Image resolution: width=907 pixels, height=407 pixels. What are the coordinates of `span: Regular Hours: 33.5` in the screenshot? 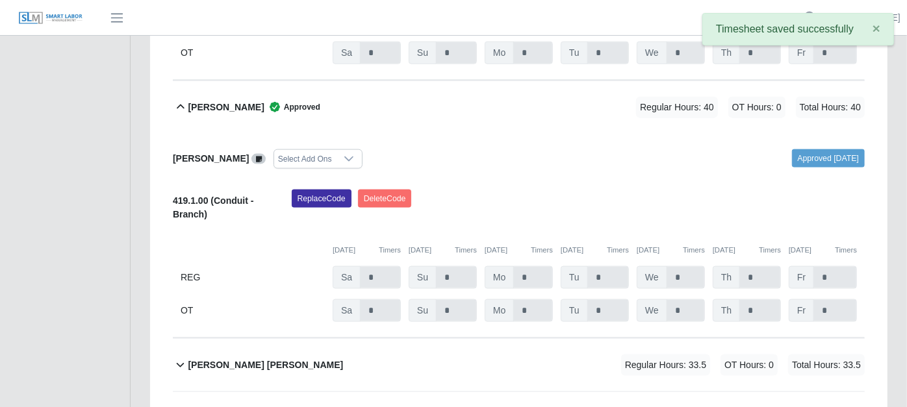 It's located at (666, 365).